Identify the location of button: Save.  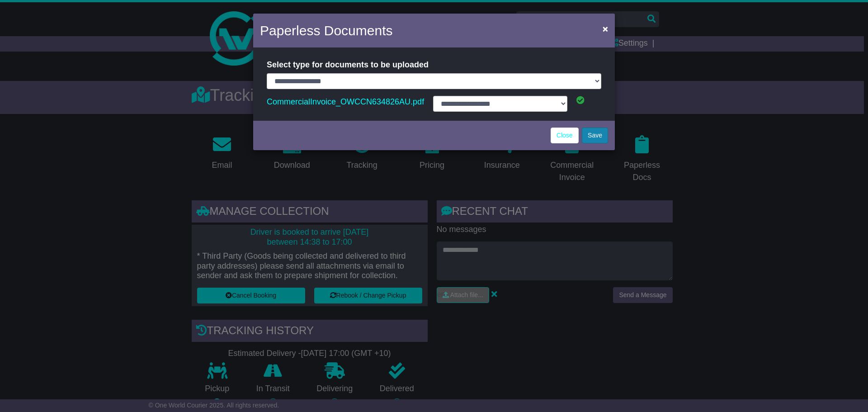
(595, 135).